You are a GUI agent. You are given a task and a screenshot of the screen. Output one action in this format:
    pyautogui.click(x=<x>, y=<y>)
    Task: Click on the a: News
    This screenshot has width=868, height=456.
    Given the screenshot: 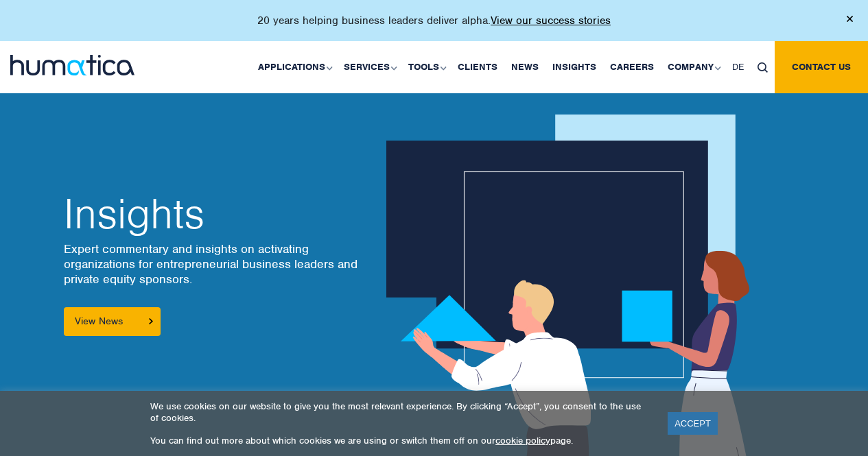 What is the action you would take?
    pyautogui.click(x=525, y=68)
    